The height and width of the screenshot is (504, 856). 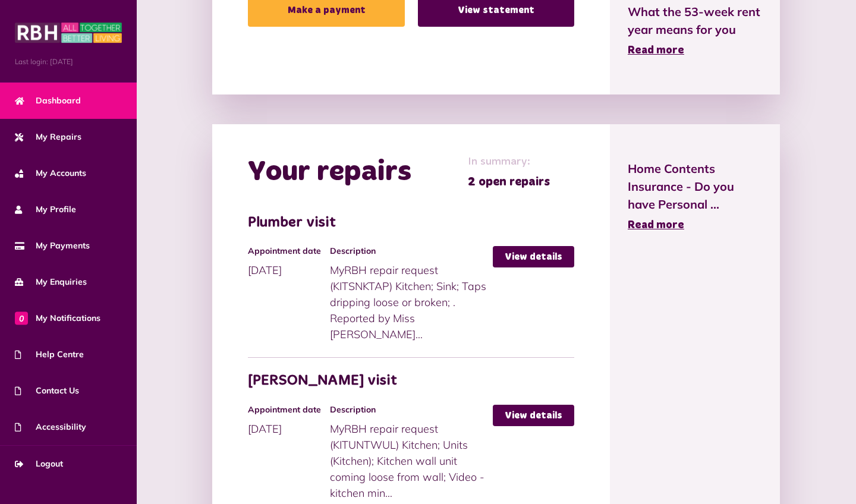 I want to click on span: My Repairs, so click(x=48, y=137).